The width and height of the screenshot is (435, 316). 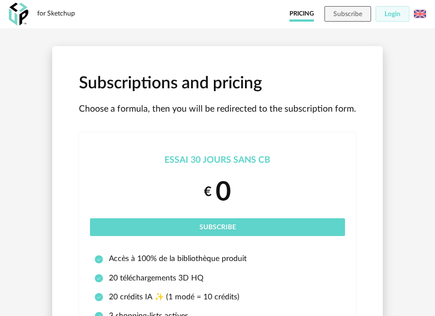 I want to click on span: 0, so click(x=223, y=192).